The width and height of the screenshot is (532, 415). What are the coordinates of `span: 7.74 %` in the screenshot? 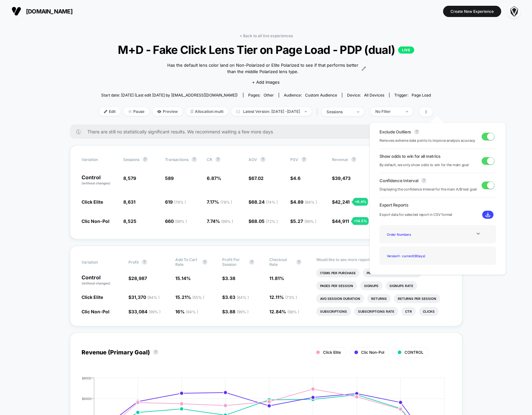 It's located at (220, 221).